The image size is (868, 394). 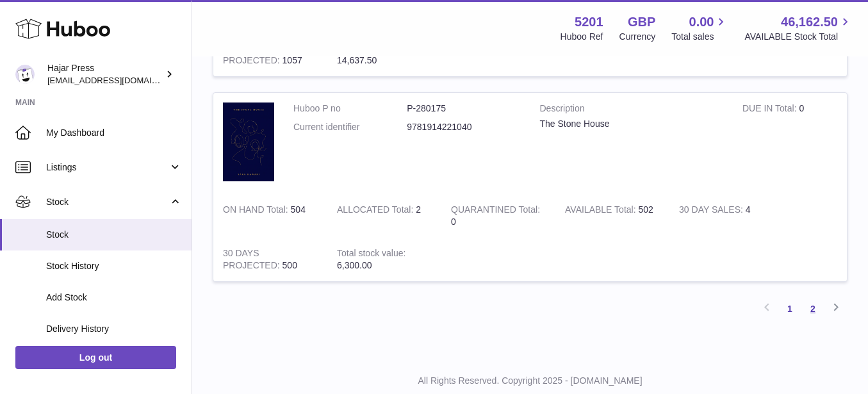 I want to click on strong: DUE IN Total, so click(x=770, y=109).